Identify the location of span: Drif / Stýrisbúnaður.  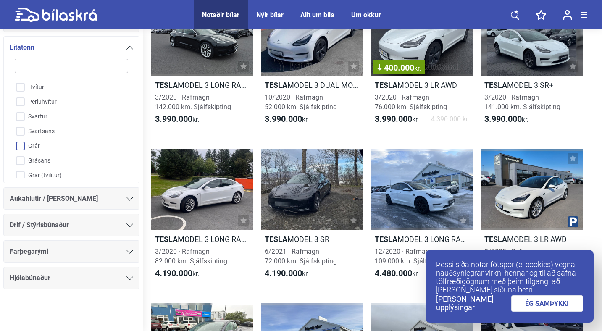
(39, 225).